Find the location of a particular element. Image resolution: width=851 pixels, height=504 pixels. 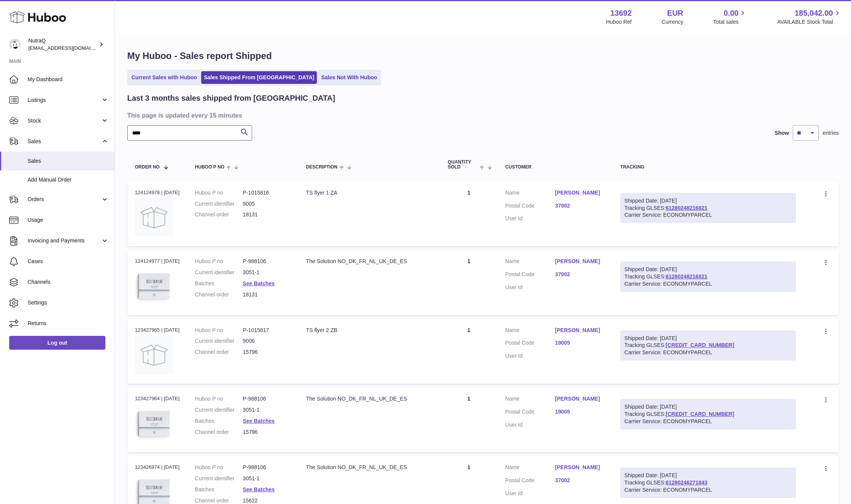

a: 19005 is located at coordinates (580, 343).